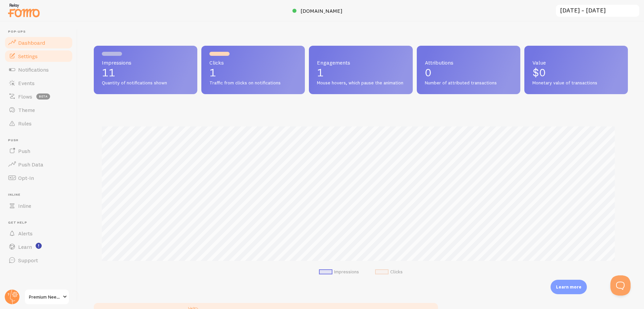 Image resolution: width=644 pixels, height=309 pixels. Describe the element at coordinates (146, 63) in the screenshot. I see `span: Impressions` at that location.